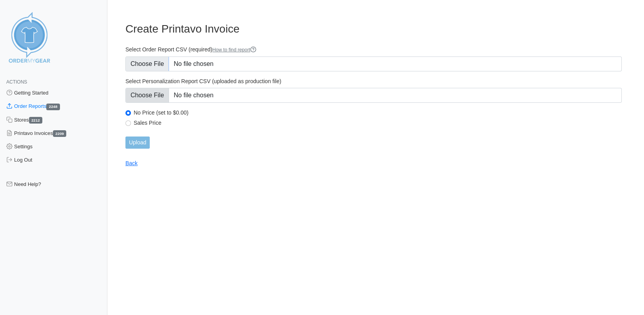 The image size is (644, 315). What do you see at coordinates (36, 120) in the screenshot?
I see `span: 2212` at bounding box center [36, 120].